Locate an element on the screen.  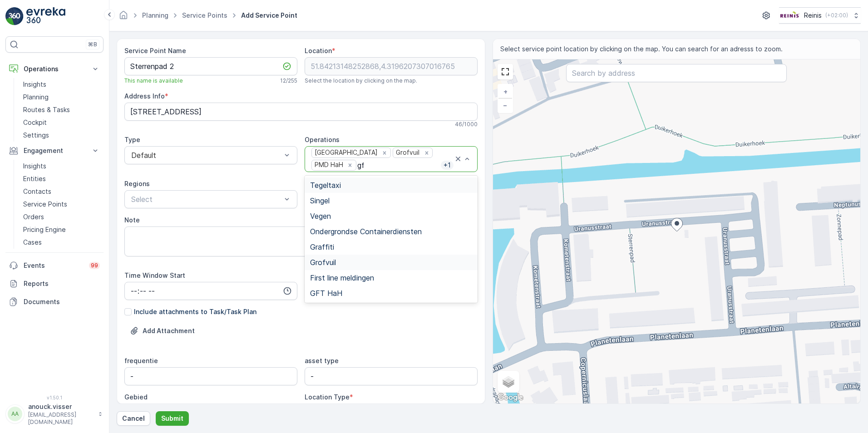
label: asset type is located at coordinates (321, 361).